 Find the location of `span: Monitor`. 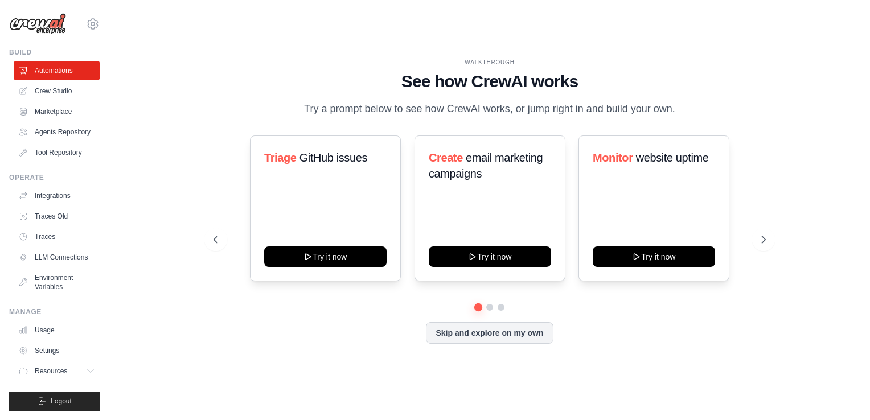

span: Monitor is located at coordinates (612, 158).